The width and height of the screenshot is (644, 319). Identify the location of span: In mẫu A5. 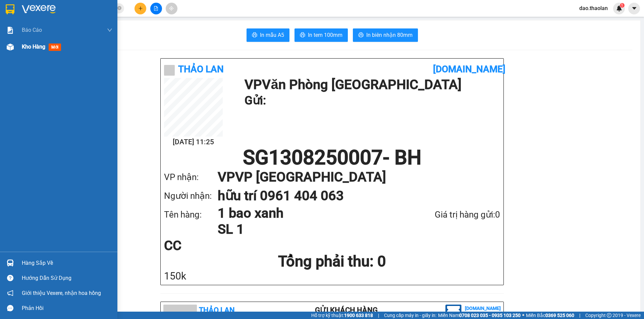
(271, 35).